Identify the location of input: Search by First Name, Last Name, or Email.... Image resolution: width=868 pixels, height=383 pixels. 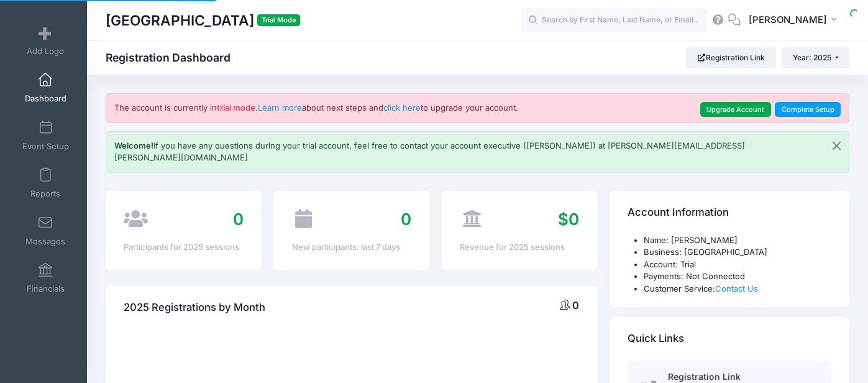
(614, 20).